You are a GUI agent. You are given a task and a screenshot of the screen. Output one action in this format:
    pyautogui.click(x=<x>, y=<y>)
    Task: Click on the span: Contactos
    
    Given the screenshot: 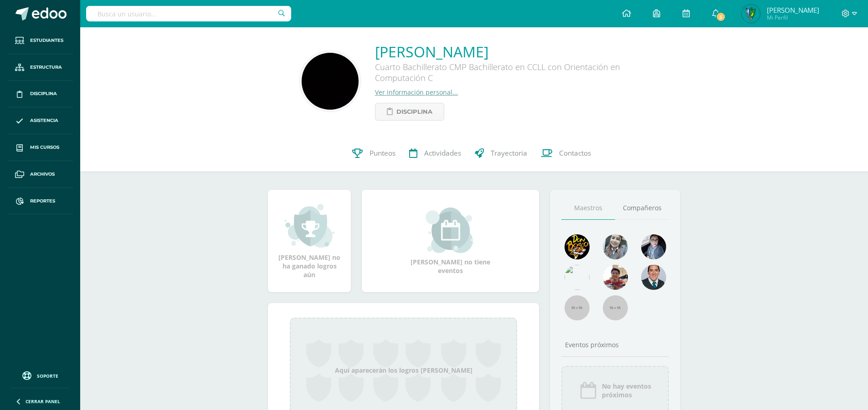 What is the action you would take?
    pyautogui.click(x=575, y=153)
    